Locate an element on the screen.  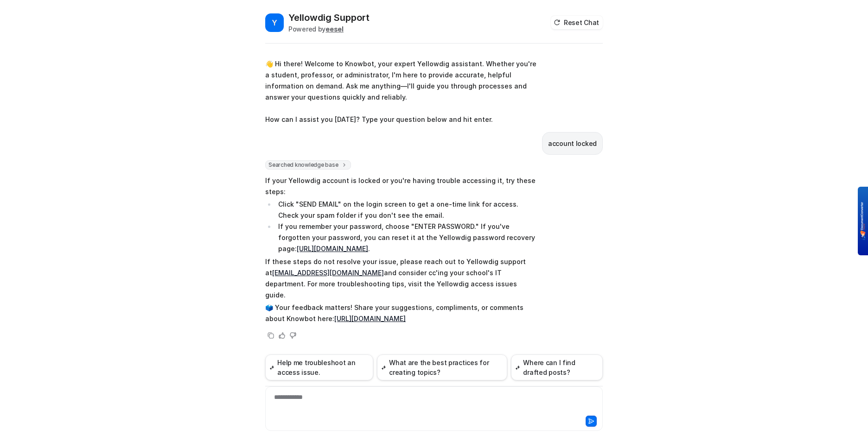
button: What are the best practices for creating topics? is located at coordinates (442, 367).